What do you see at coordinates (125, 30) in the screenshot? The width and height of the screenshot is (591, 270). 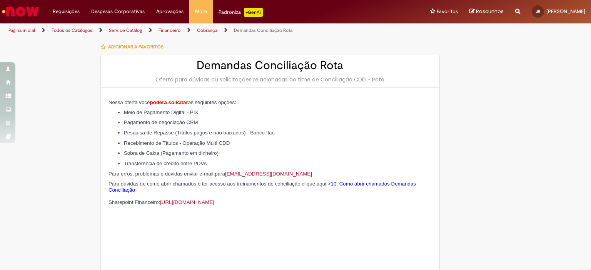 I see `a: Service Catalog` at bounding box center [125, 30].